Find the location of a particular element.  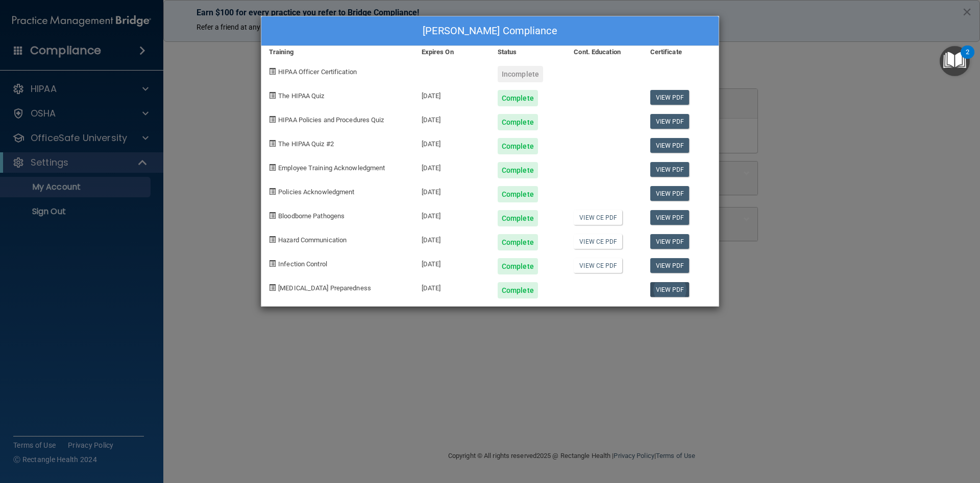

span: The HIPAA Quiz is located at coordinates (301, 96).